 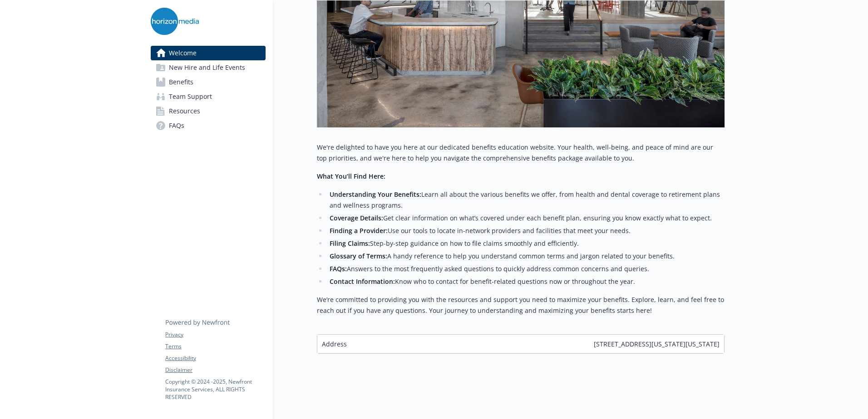 What do you see at coordinates (208, 96) in the screenshot?
I see `a: Team Support` at bounding box center [208, 96].